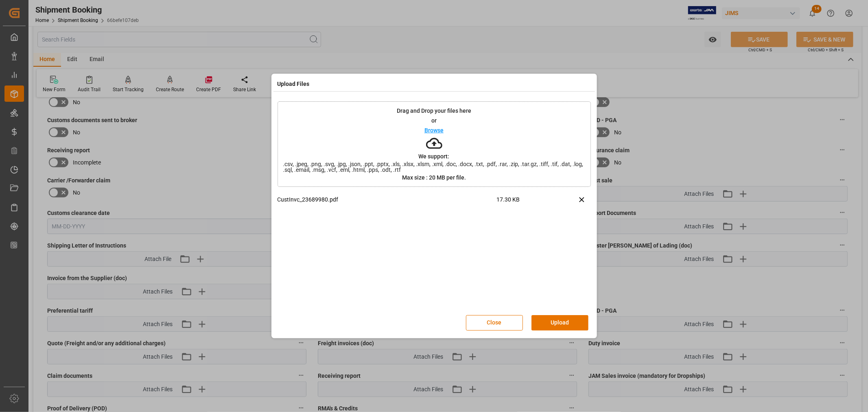 This screenshot has width=868, height=412. What do you see at coordinates (434, 111) in the screenshot?
I see `p: Drag and Drop your files here` at bounding box center [434, 111].